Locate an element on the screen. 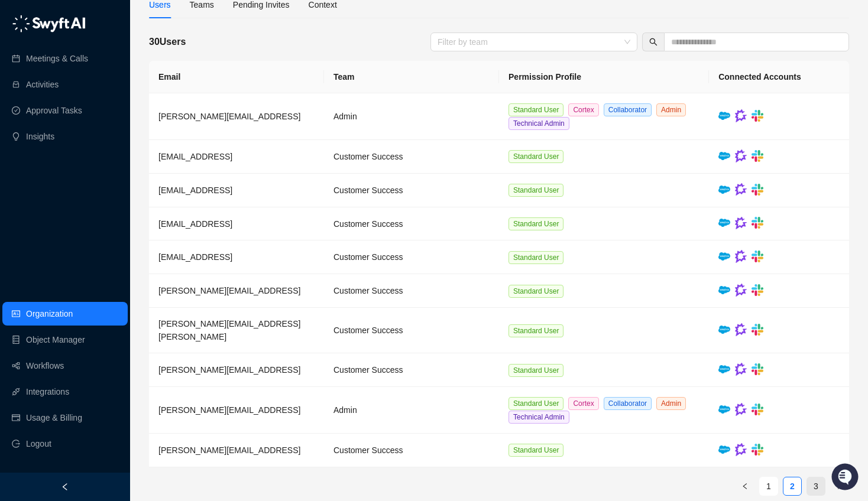 This screenshot has width=868, height=501. a: Activities is located at coordinates (42, 85).